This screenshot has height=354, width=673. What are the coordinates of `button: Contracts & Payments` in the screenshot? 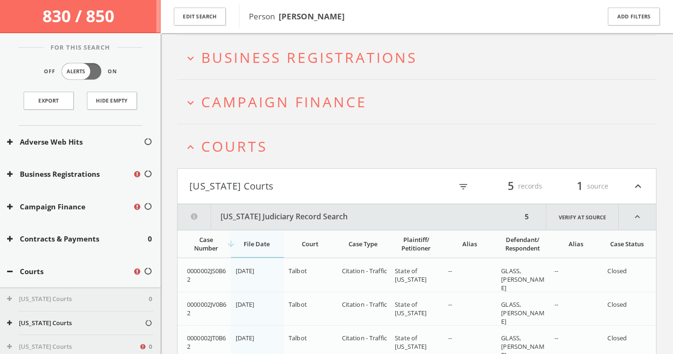 It's located at (77, 238).